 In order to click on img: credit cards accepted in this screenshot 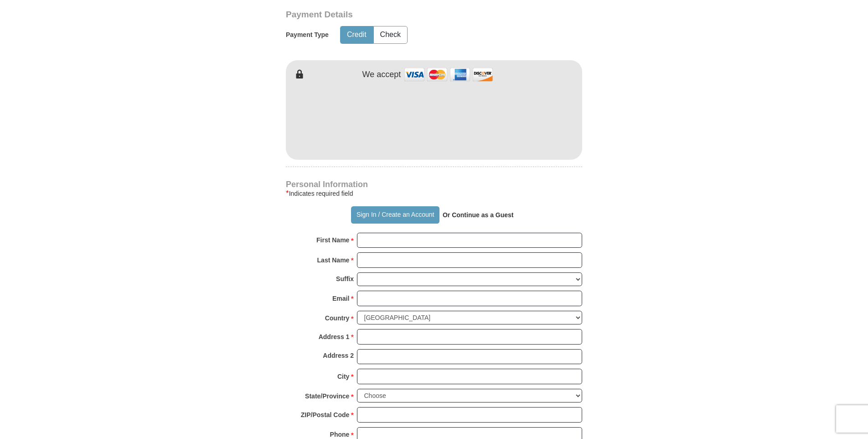, I will do `click(448, 74)`.